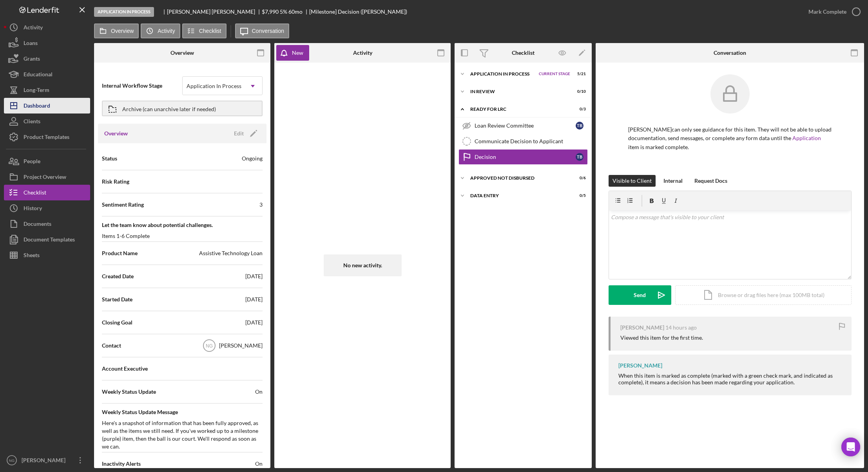 The image size is (868, 472). Describe the element at coordinates (47, 121) in the screenshot. I see `a: Clients` at that location.